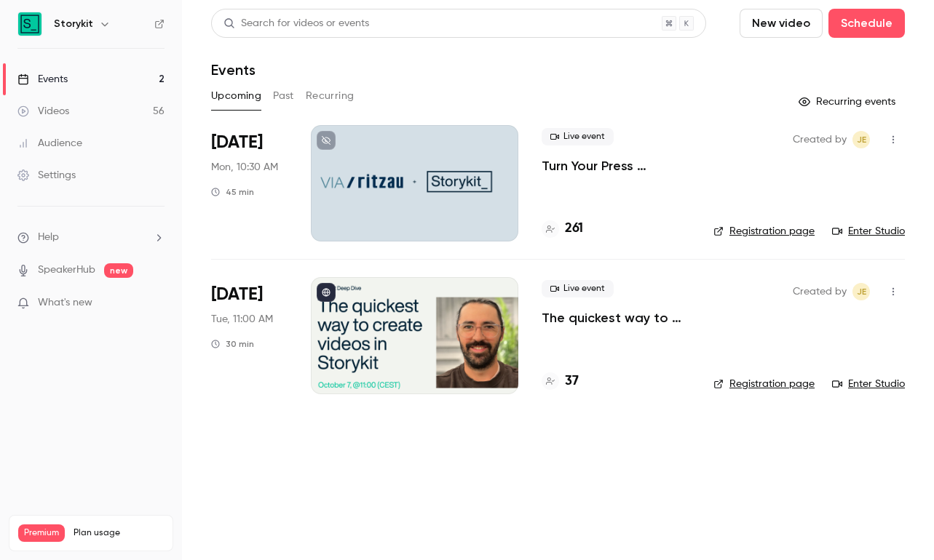  What do you see at coordinates (43, 111) in the screenshot?
I see `div: Videos` at bounding box center [43, 111].